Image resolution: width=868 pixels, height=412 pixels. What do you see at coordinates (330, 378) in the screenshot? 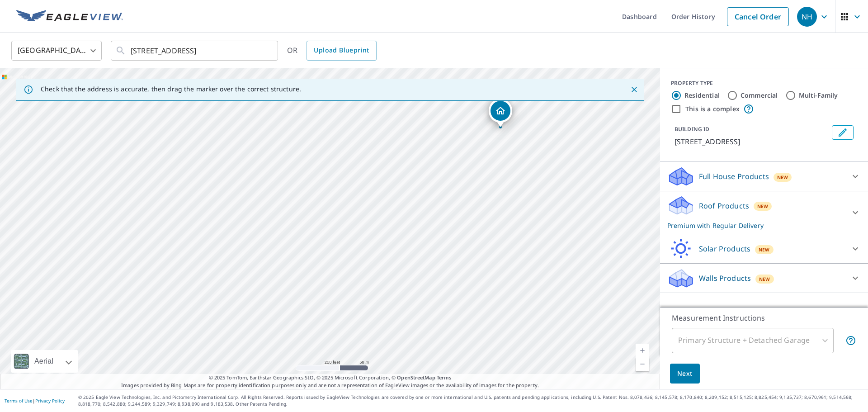
I see `span: © 2025 TomTom, Earthstar Geographics SIO, © 2025 Microsoft Corporation, ©` at bounding box center [330, 378].